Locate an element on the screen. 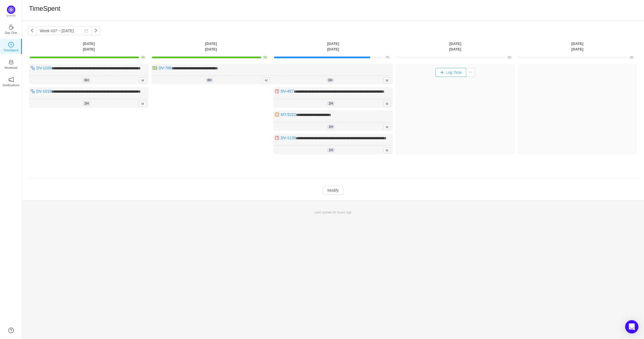  span: 6h is located at coordinates (86, 80).